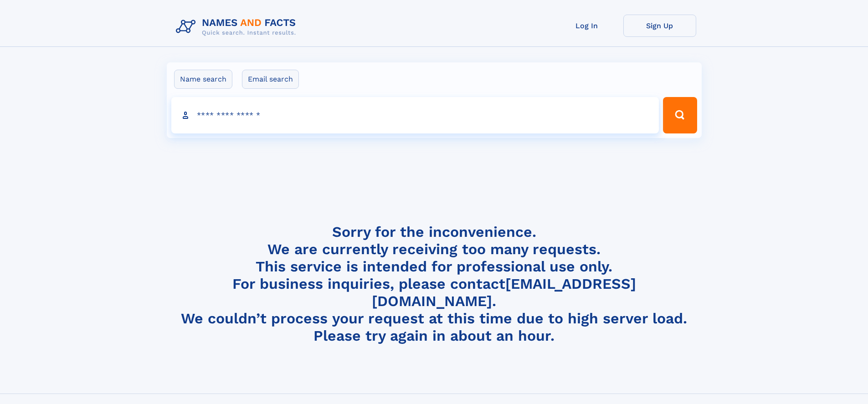 This screenshot has height=404, width=868. Describe the element at coordinates (271, 79) in the screenshot. I see `label: Email search` at that location.